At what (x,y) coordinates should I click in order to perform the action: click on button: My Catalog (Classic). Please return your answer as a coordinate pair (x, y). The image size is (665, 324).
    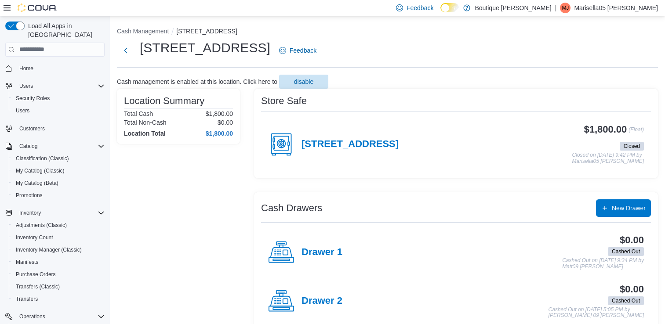
    Looking at the image, I should click on (58, 171).